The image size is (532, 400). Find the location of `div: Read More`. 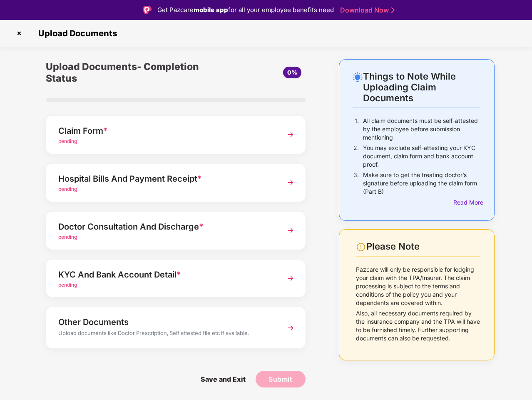

div: Read More is located at coordinates (467, 203).